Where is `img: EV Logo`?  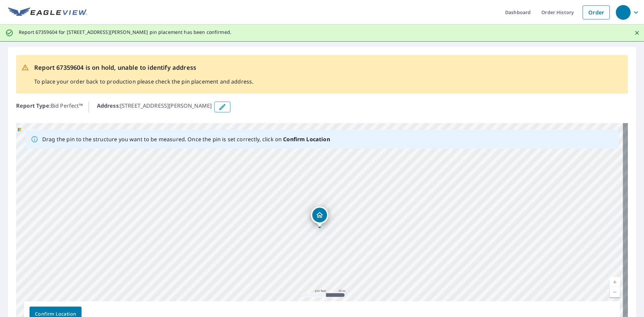 img: EV Logo is located at coordinates (48, 13).